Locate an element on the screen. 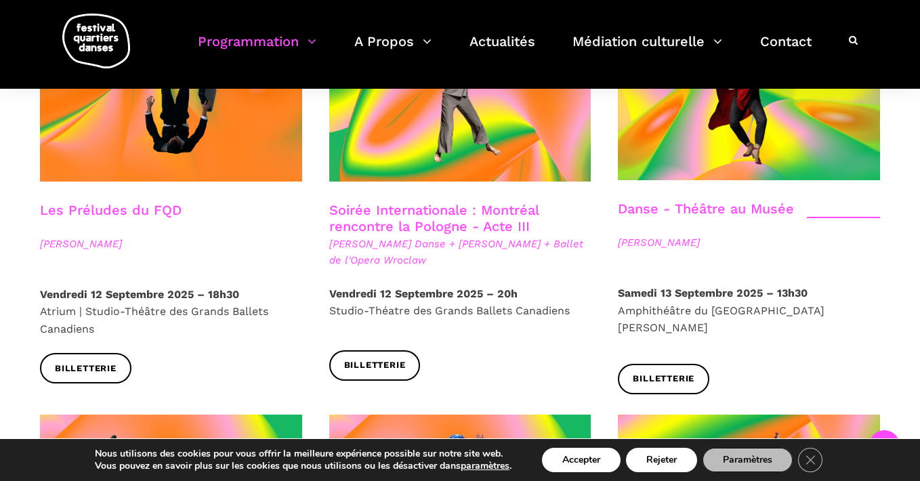 This screenshot has width=920, height=481. button: Rejeter is located at coordinates (661, 460).